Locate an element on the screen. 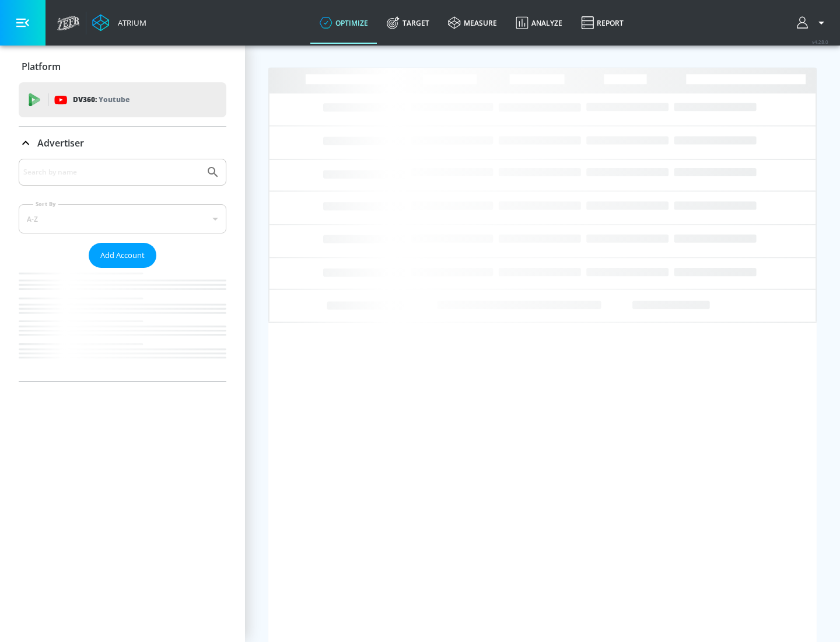  div: DV360: Youtube is located at coordinates (122, 100).